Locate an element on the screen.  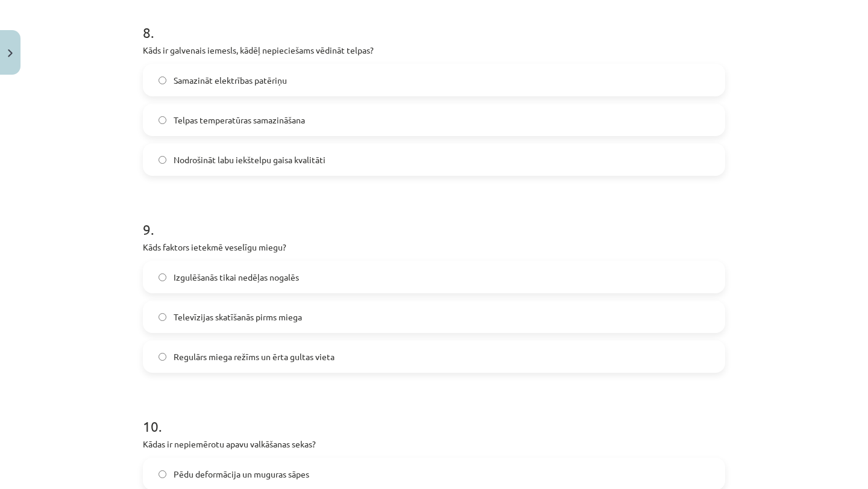
img: icon-close-lesson-0947bae3869378f0d4975bcd49f059093ad1ed9edebbc8119c70593378902aed.svg is located at coordinates (10, 53).